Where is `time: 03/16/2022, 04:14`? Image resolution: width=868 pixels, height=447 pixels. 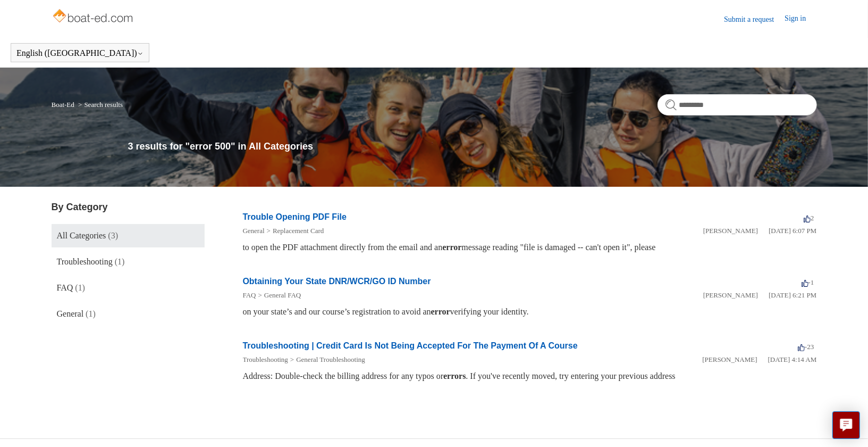 time: 03/16/2022, 04:14 is located at coordinates (792, 359).